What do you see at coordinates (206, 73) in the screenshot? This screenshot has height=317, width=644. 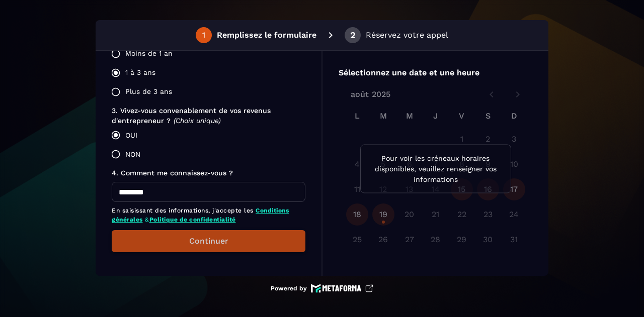 I see `label: 1 à 3 ans` at bounding box center [206, 73].